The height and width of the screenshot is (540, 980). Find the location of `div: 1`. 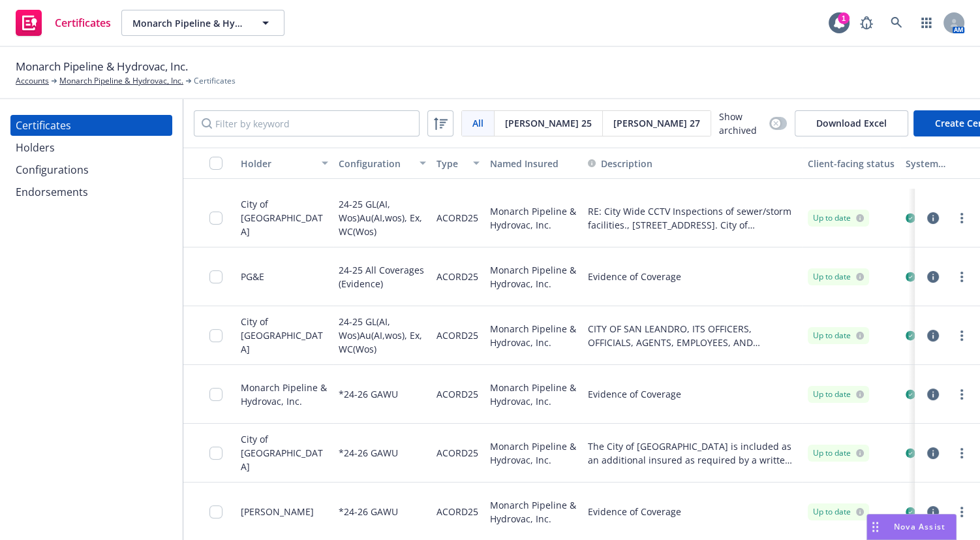

div: 1 is located at coordinates (844, 18).